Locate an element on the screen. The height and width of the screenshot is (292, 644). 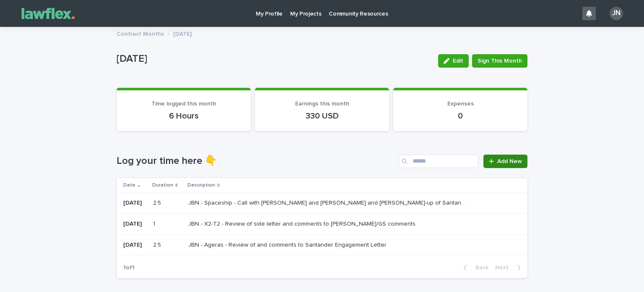
div: Search is located at coordinates (438, 161).